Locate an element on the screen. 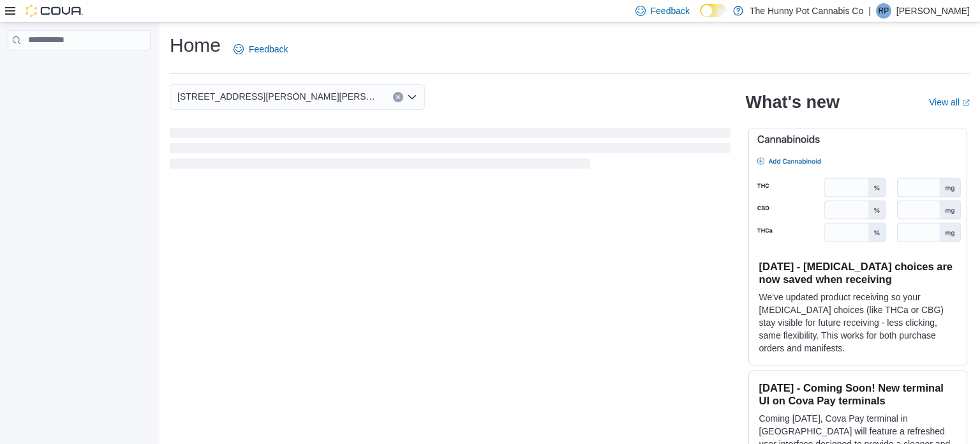  span: RP is located at coordinates (883, 11).